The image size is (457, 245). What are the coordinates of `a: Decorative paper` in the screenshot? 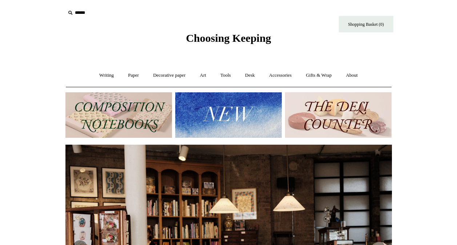 It's located at (169, 75).